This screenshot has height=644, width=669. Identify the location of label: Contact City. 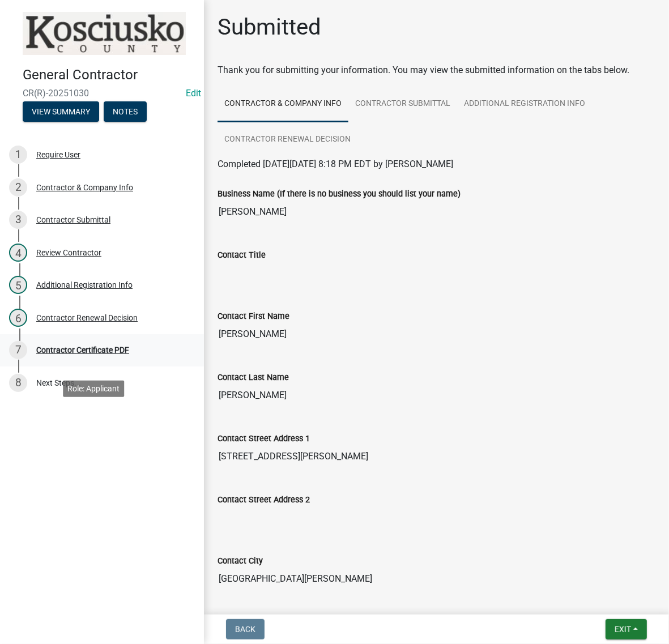
(241, 562).